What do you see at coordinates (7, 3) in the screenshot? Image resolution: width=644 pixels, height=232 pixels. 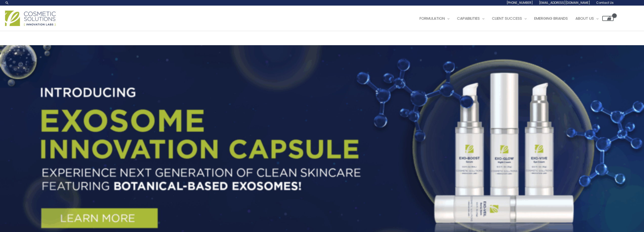 I see `a: Search icon link` at bounding box center [7, 3].